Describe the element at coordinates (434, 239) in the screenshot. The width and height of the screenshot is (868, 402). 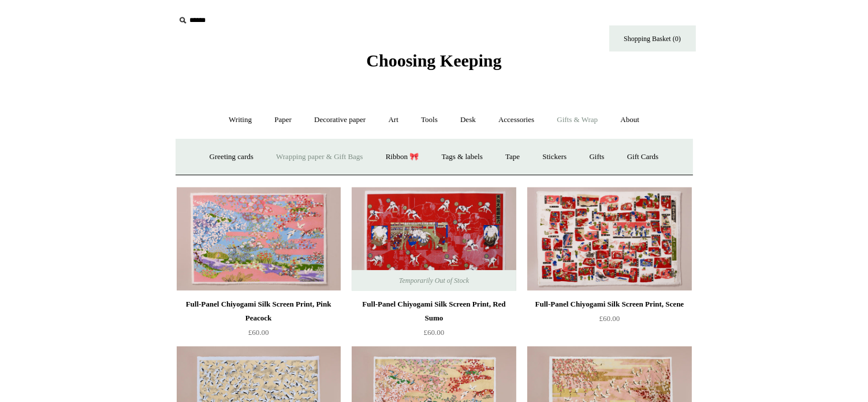
I see `a: Full-Panel Chiyogami Silk Screen Print, Red Sumo Full-Panel Chiyogami Silk Screen Print, Red Sumo...` at that location.